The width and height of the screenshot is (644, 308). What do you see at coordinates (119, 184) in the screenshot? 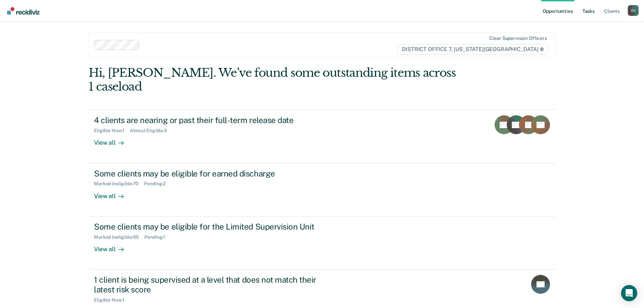
I see `div: Marked Ineligible : 70` at bounding box center [119, 184].